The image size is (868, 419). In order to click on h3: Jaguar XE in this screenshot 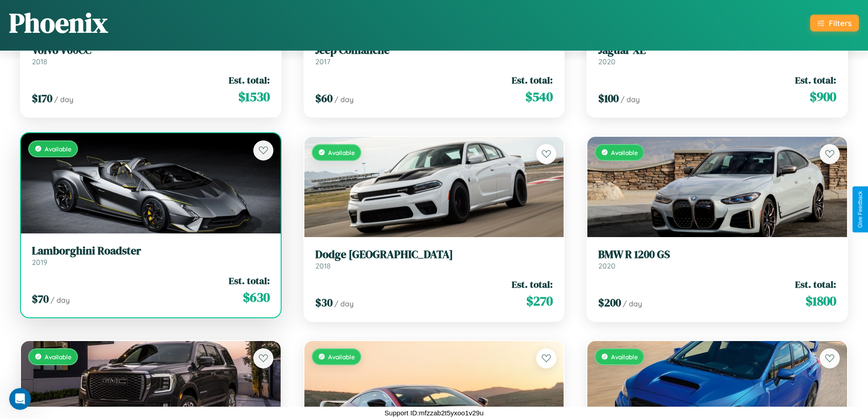, I will do `click(717, 50)`.